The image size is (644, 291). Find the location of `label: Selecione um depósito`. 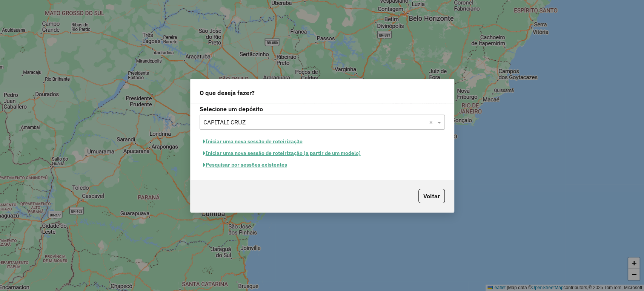

label: Selecione um depósito is located at coordinates (322, 109).